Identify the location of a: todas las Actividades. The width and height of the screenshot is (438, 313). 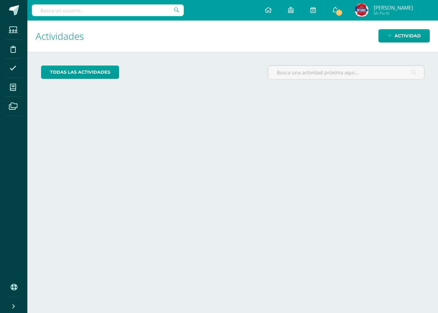
(80, 72).